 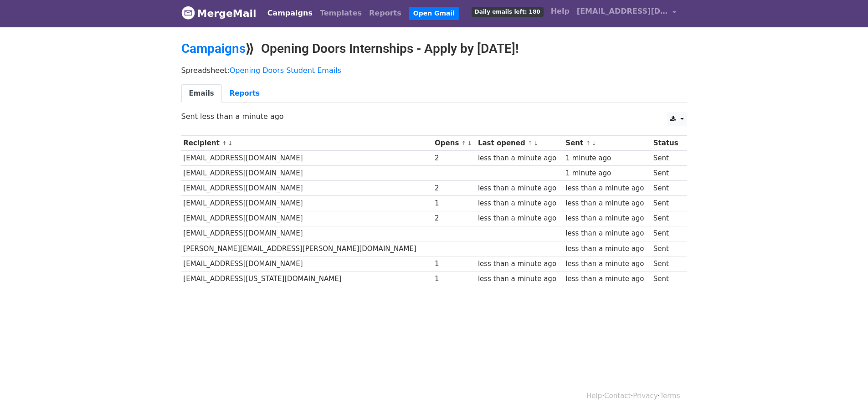 I want to click on p: Spreadsheet:, so click(x=434, y=70).